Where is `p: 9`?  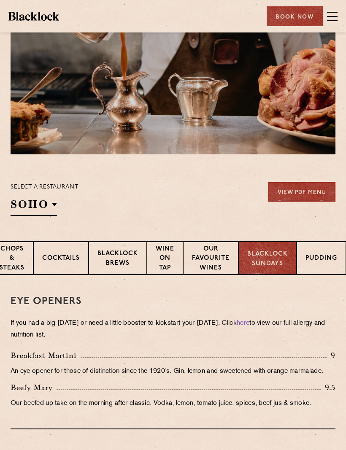 p: 9 is located at coordinates (331, 356).